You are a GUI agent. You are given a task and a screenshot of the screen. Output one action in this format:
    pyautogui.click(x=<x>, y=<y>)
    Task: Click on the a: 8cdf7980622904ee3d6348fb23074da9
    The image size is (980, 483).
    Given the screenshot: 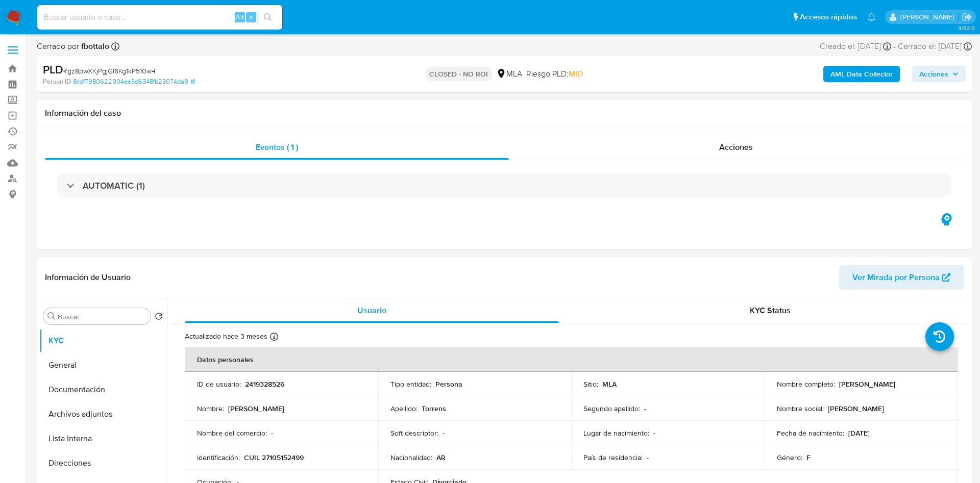 What is the action you would take?
    pyautogui.click(x=134, y=81)
    